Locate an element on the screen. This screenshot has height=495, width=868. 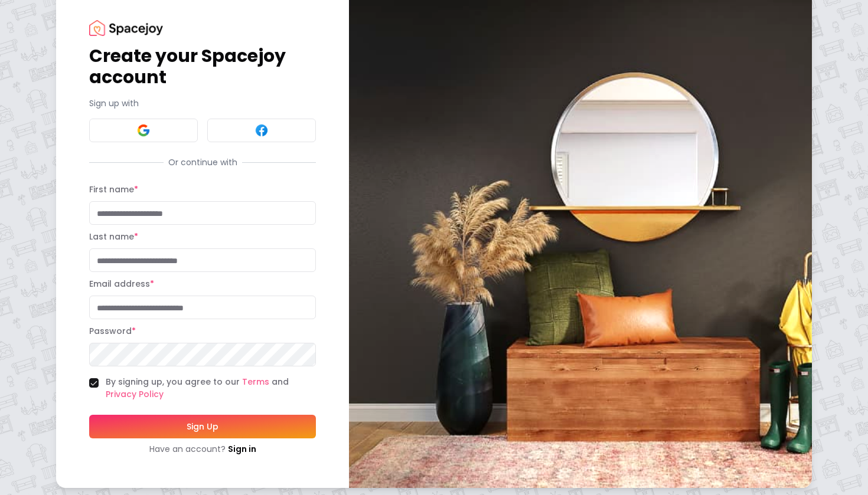
label: By signing up, you agree to our and is located at coordinates (211, 388).